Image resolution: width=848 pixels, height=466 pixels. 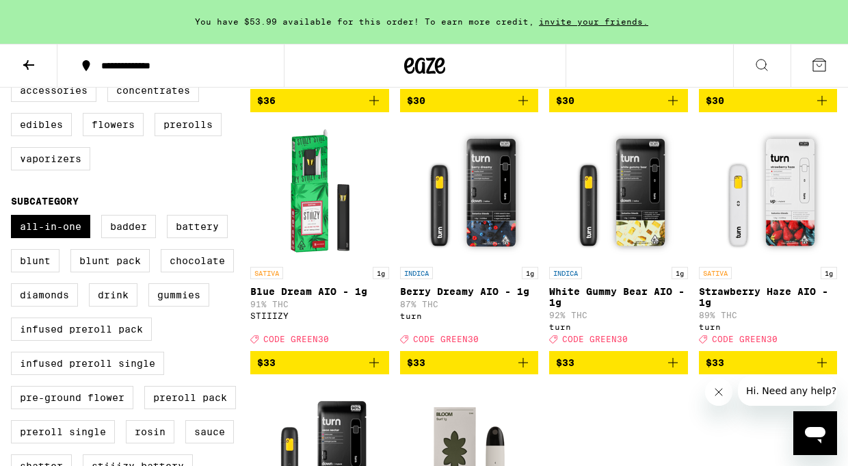 I want to click on label: All-In-One, so click(x=51, y=226).